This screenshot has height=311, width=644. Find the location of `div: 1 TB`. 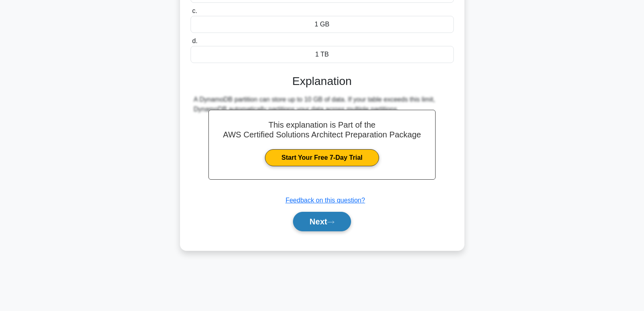

div: 1 TB is located at coordinates (322, 55).